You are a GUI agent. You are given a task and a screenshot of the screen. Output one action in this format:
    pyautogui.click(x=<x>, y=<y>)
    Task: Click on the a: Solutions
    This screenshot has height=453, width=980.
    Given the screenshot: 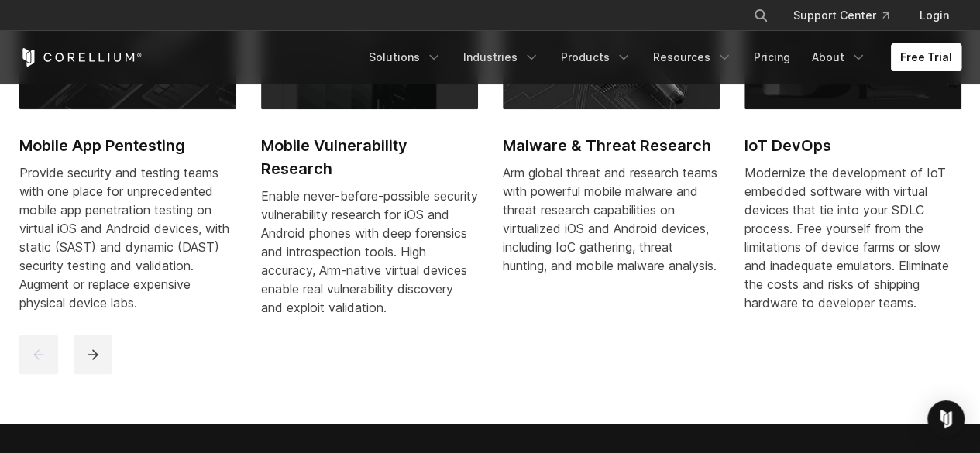 What is the action you would take?
    pyautogui.click(x=405, y=58)
    